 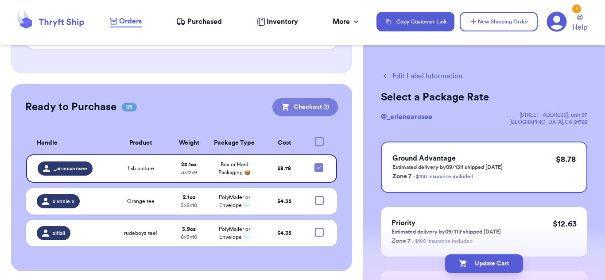 What do you see at coordinates (189, 165) in the screenshot?
I see `strong: 23.1 oz` at bounding box center [189, 165].